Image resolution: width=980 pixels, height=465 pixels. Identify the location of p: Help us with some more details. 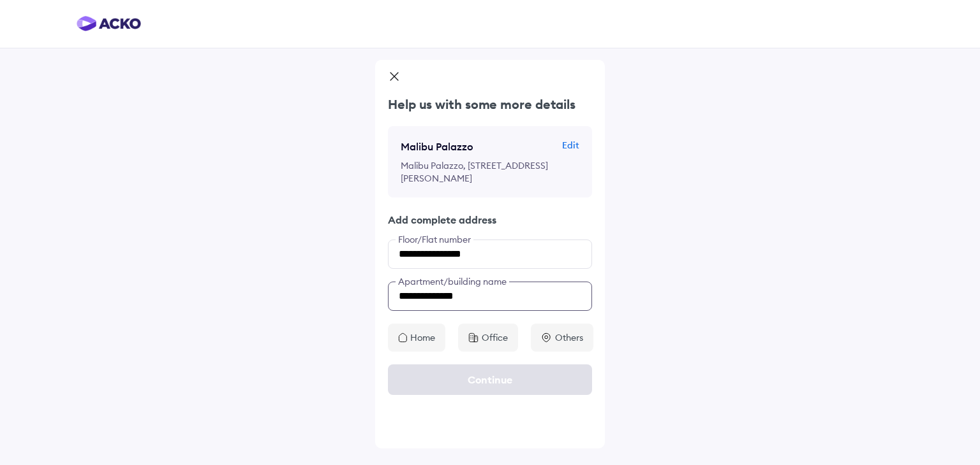
(490, 104).